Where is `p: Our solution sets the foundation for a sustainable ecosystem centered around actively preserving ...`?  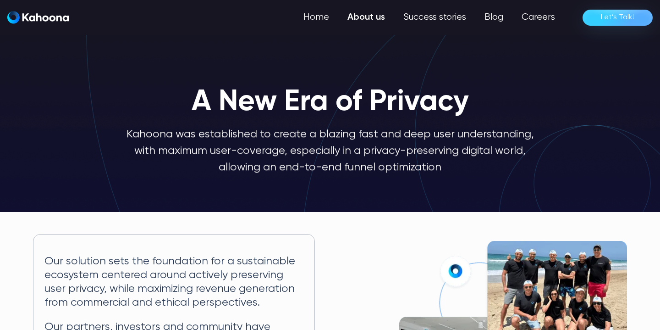
p: Our solution sets the foundation for a sustainable ecosystem centered around actively preserving ... is located at coordinates (174, 282).